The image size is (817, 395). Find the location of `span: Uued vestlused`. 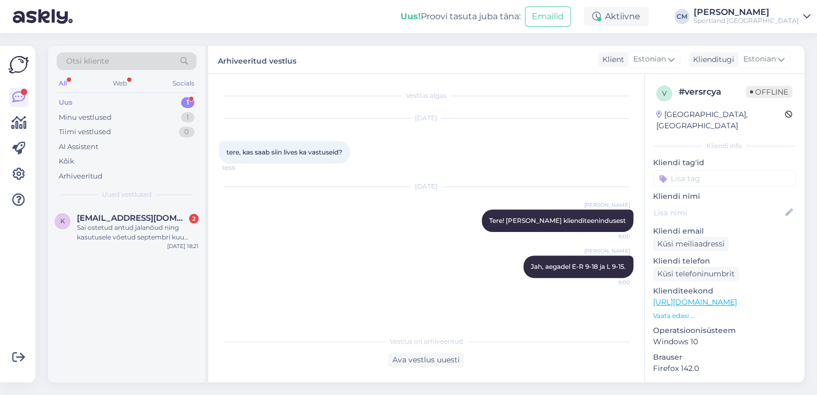

span: Uued vestlused is located at coordinates (127, 194).